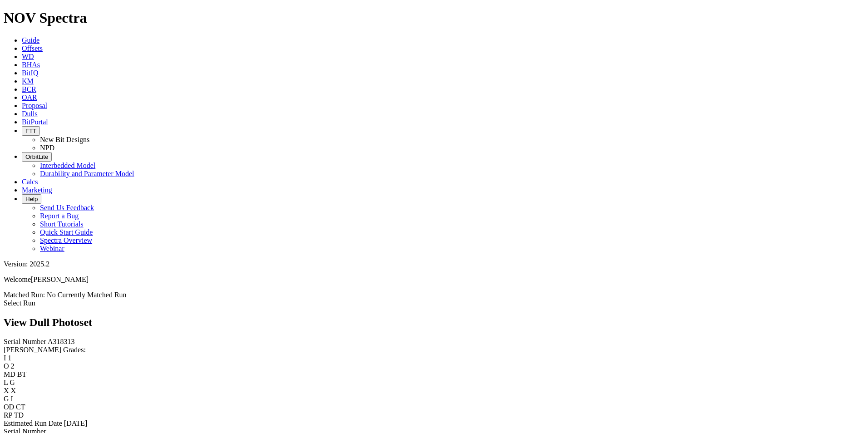  What do you see at coordinates (29, 89) in the screenshot?
I see `a: BCR` at bounding box center [29, 89].